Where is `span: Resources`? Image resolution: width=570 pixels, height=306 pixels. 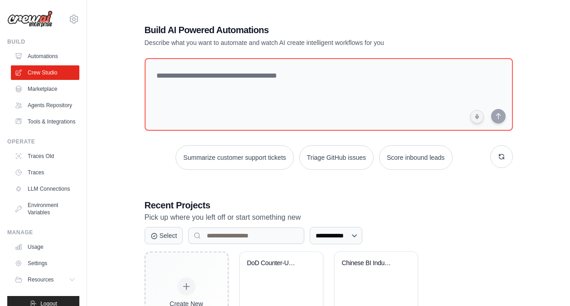 span: Resources is located at coordinates (40, 279).